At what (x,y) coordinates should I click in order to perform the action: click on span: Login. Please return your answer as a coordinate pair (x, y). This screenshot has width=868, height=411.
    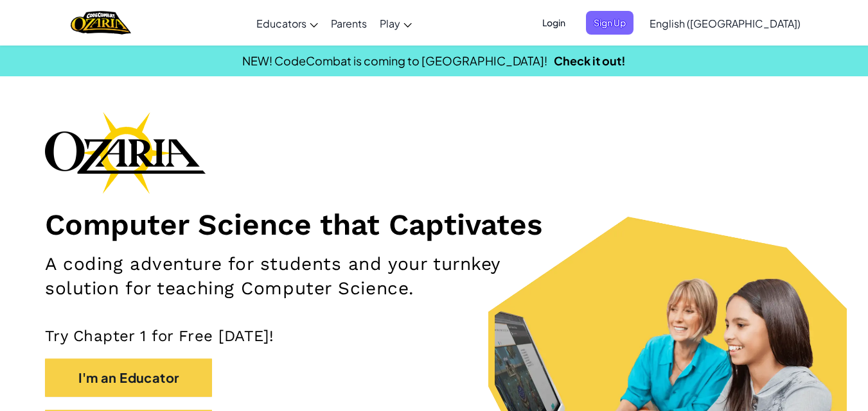
    Looking at the image, I should click on (554, 23).